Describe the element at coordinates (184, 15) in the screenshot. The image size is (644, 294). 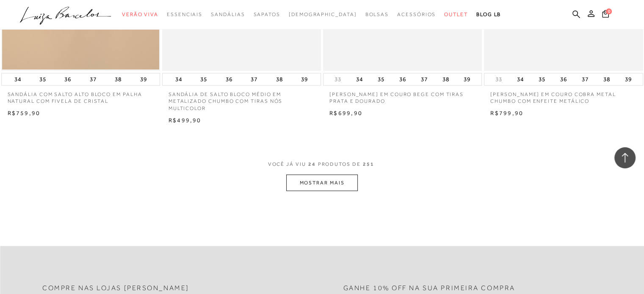
I see `span: Essenciais` at that location.